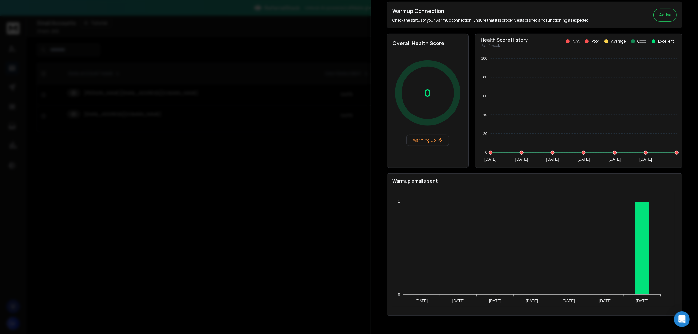 This screenshot has height=334, width=698. Describe the element at coordinates (399, 202) in the screenshot. I see `tspan: 1` at that location.